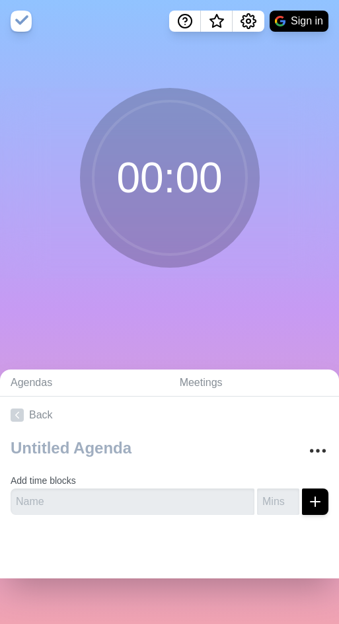  Describe the element at coordinates (299, 21) in the screenshot. I see `button: Sign in` at that location.